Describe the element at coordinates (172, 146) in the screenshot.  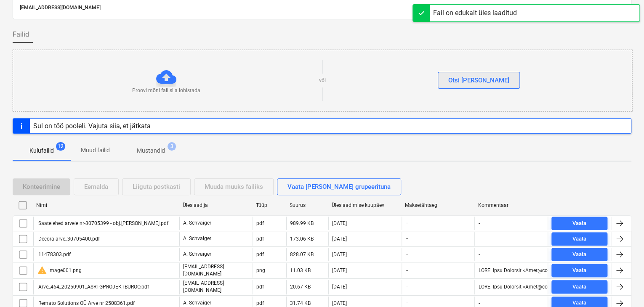
I see `span: 3` at that location.